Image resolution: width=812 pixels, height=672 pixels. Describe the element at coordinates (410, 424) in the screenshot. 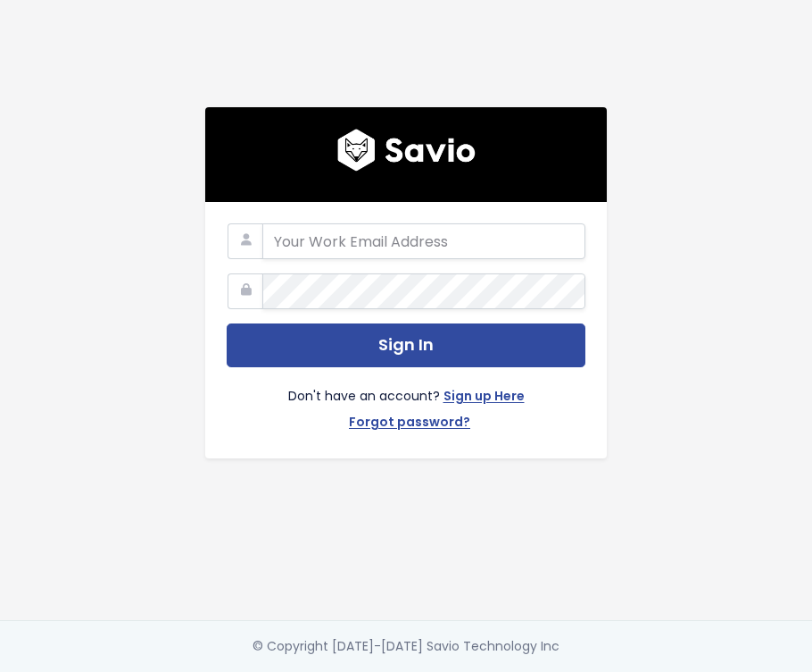

I see `a: Forgot password?` at that location.